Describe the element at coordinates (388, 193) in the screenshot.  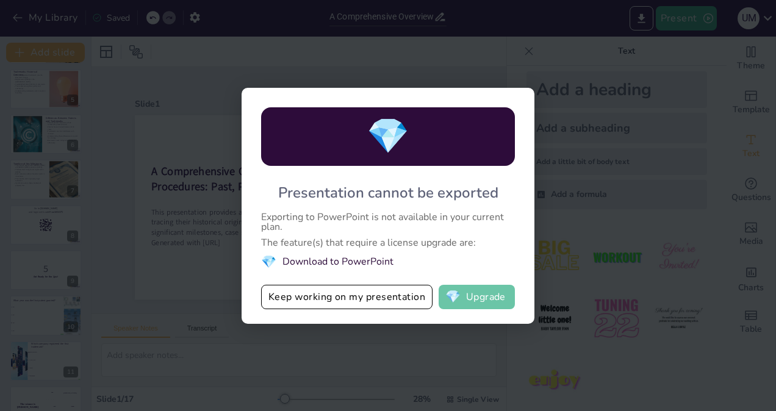
I see `div: Presentation cannot be exported` at that location.